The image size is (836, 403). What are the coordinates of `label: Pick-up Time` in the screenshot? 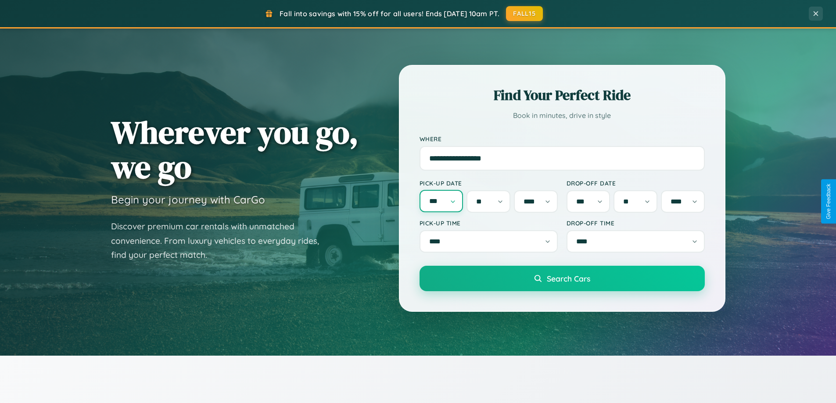 It's located at (489, 223).